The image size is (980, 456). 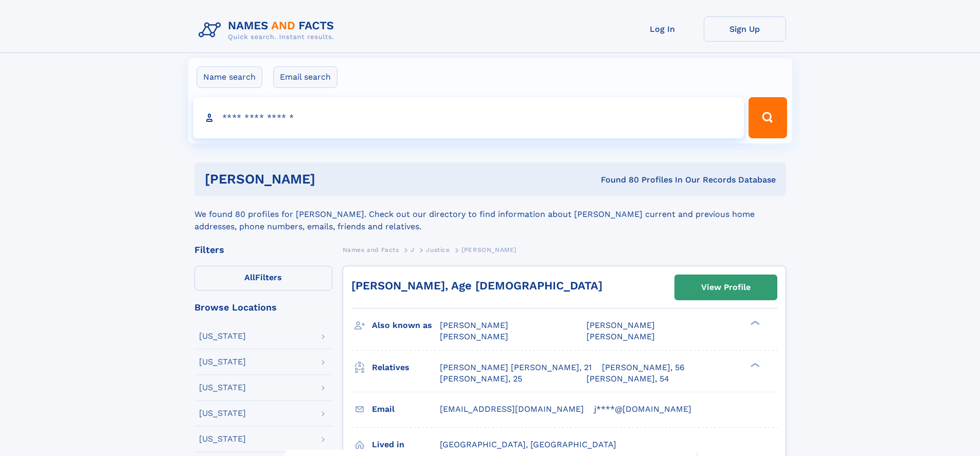 What do you see at coordinates (269, 30) in the screenshot?
I see `img: Logo Names and Facts` at bounding box center [269, 30].